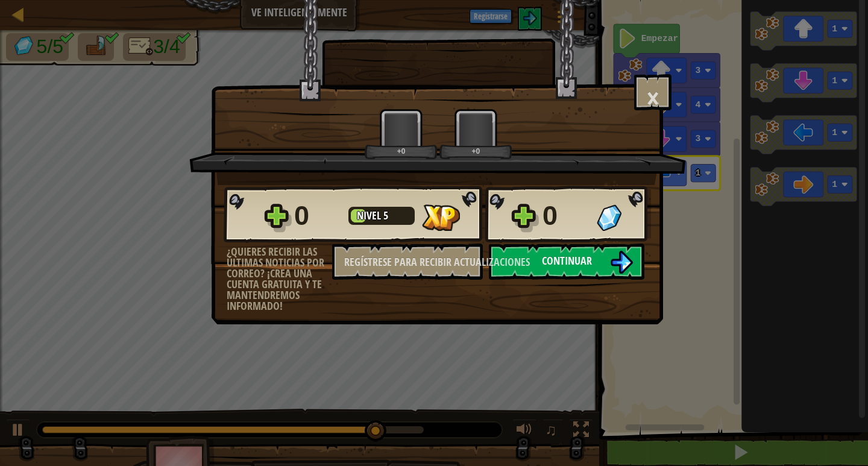  What do you see at coordinates (567, 261) in the screenshot?
I see `button: Continuar` at bounding box center [567, 261].